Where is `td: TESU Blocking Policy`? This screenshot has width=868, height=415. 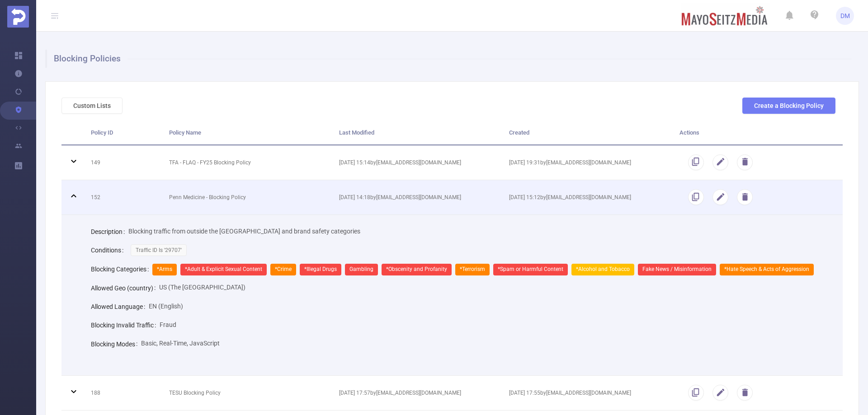 td: TESU Blocking Policy is located at coordinates (247, 393).